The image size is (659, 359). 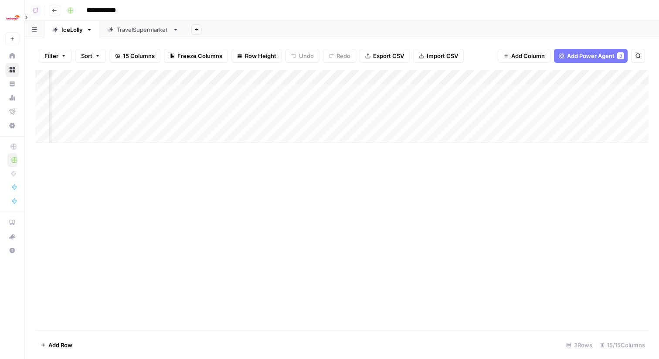 What do you see at coordinates (143, 30) in the screenshot?
I see `a: TravelSupermarket` at bounding box center [143, 30].